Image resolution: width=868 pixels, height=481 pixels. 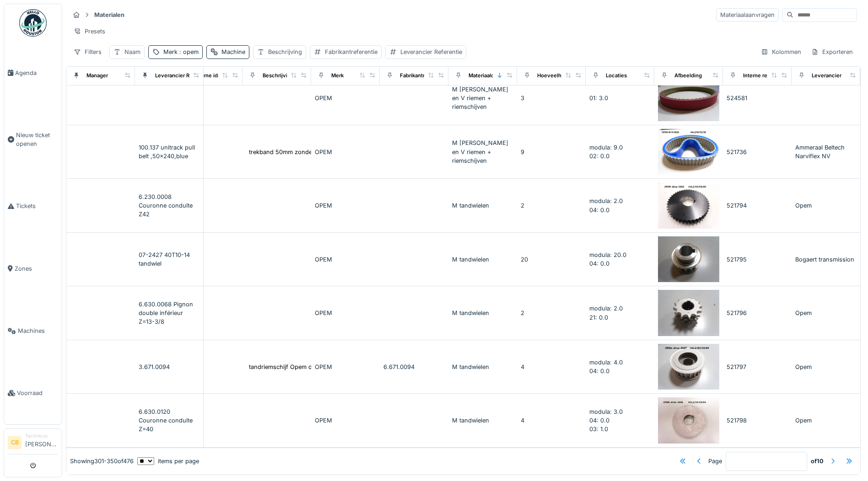 What do you see at coordinates (315, 367) in the screenshot?
I see `div: tandriemschijf Opem doseur Z=22 Esapack L73` at bounding box center [315, 367].